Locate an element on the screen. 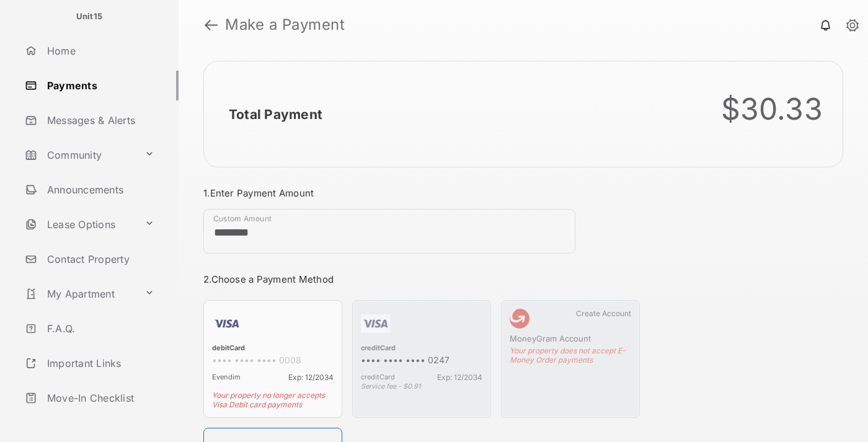 Image resolution: width=868 pixels, height=442 pixels. div: $30.33 is located at coordinates (771, 109).